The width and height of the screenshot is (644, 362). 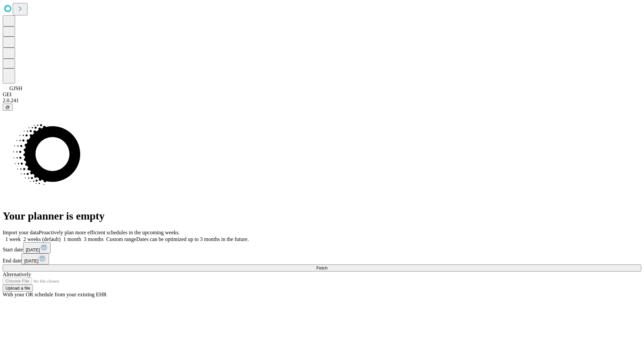 What do you see at coordinates (322, 216) in the screenshot?
I see `h1: Your planner is empty` at bounding box center [322, 216].